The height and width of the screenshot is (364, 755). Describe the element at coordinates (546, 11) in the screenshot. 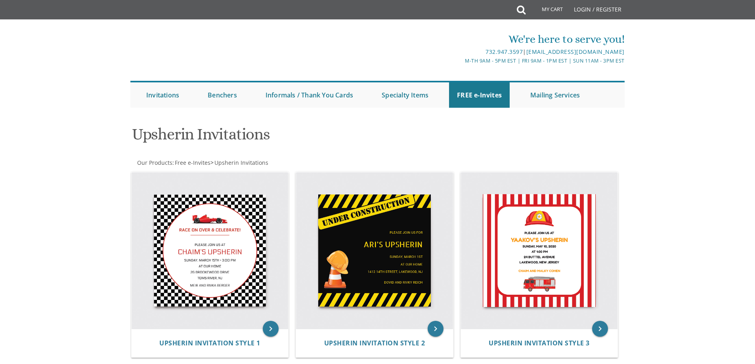

I see `a: My Cart` at that location.